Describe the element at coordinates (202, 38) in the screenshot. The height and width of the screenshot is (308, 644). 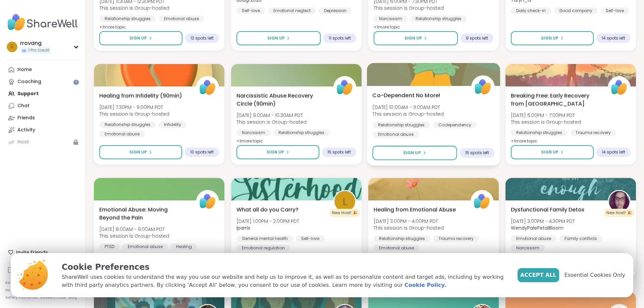
I see `span: 12 spots left` at that location.